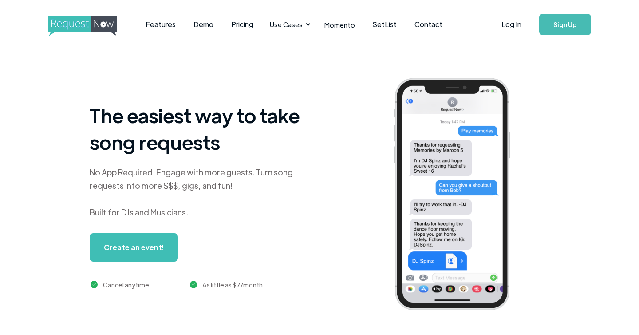 The width and height of the screenshot is (639, 335). Describe the element at coordinates (428, 24) in the screenshot. I see `a: Contact` at that location.